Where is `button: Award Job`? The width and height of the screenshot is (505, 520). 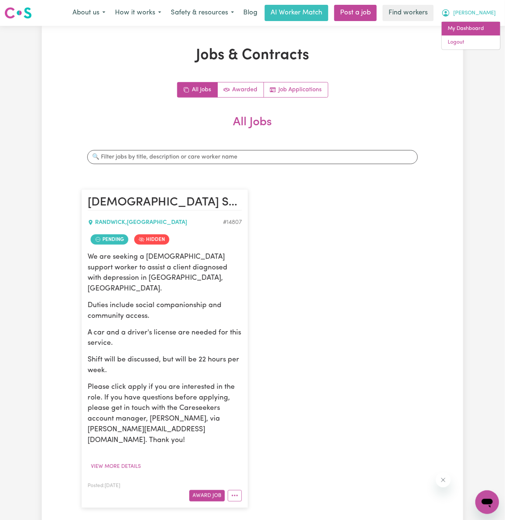
button: Award Job is located at coordinates (207, 496).